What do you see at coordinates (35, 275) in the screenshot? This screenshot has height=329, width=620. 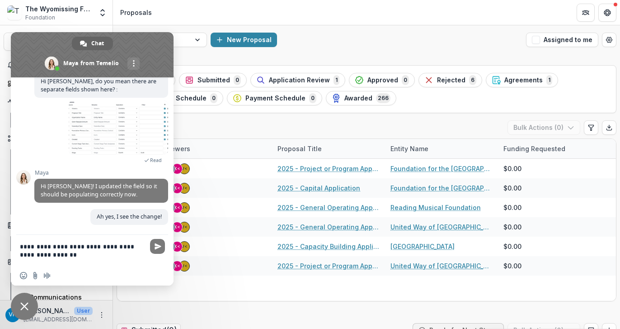 I see `span: Send a file` at bounding box center [35, 275].